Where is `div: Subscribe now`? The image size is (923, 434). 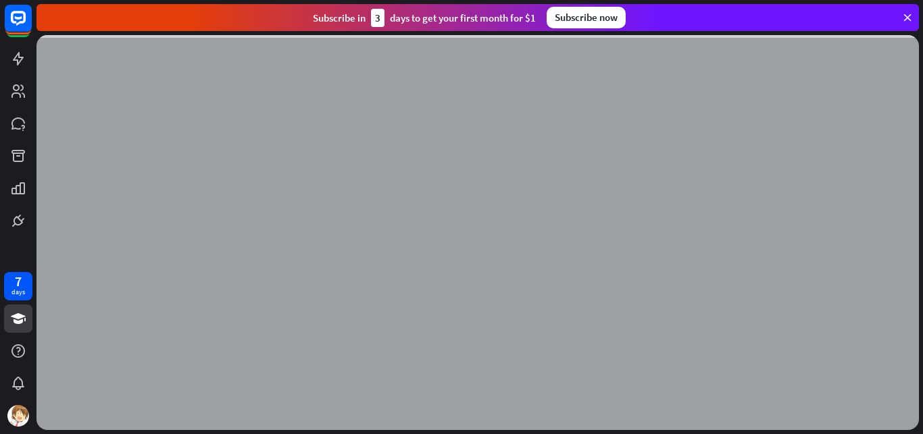
div: Subscribe now is located at coordinates (586, 18).